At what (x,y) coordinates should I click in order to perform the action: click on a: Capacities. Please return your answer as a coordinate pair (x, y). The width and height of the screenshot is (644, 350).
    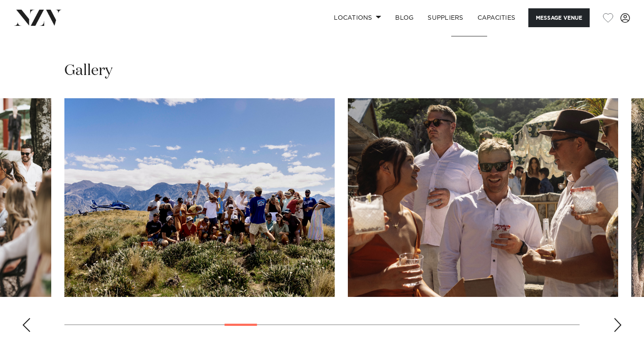
    Looking at the image, I should click on (496, 18).